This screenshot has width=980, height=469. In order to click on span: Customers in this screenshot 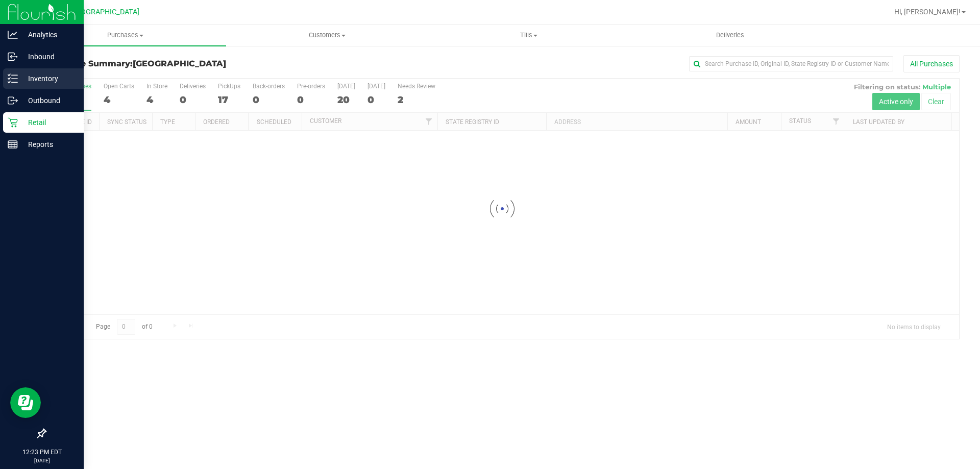, I will do `click(327, 35)`.